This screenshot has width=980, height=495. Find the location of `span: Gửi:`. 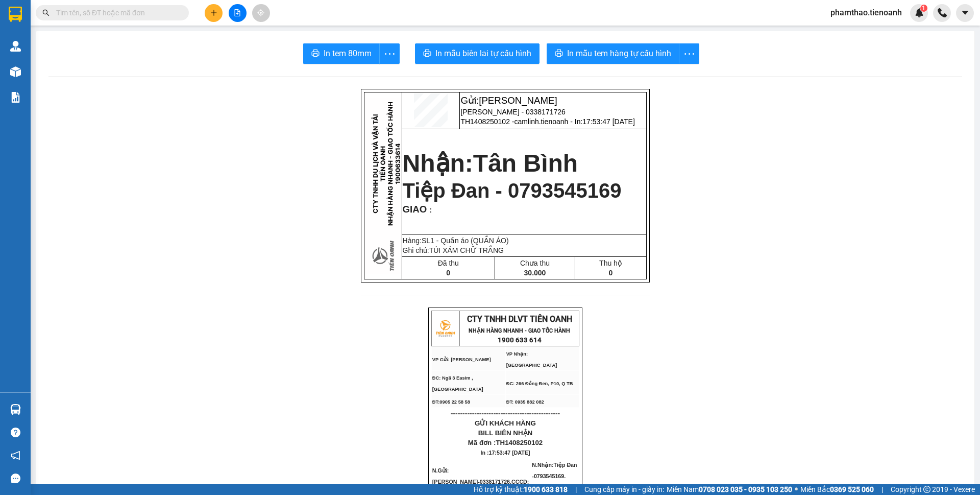

span: Gửi: is located at coordinates (508, 100).